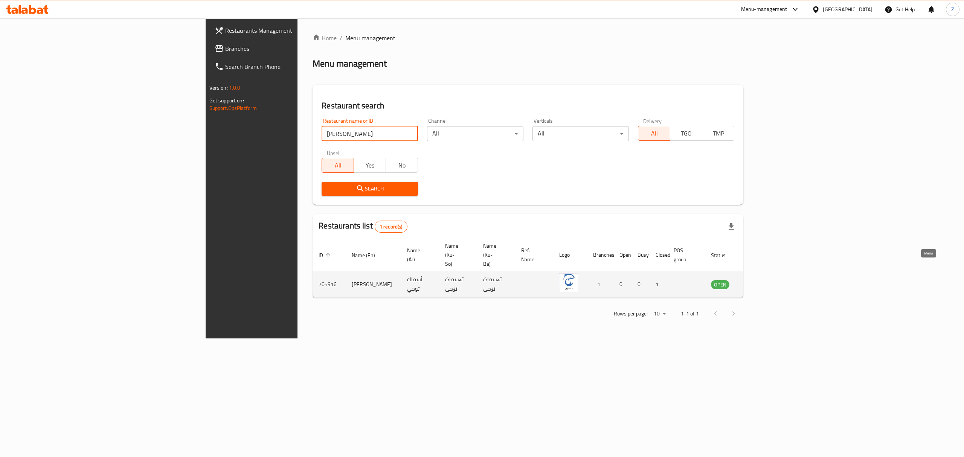  What do you see at coordinates (288, 67) in the screenshot?
I see `a: Search Branch Phone` at bounding box center [288, 67].